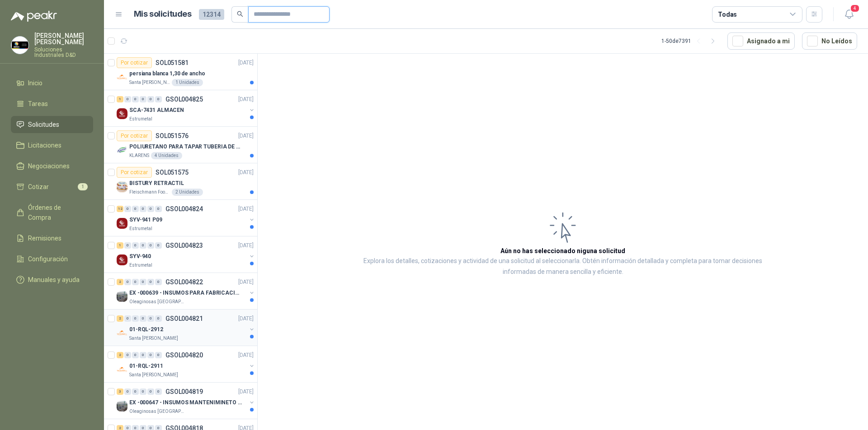 Image resolution: width=868 pixels, height=430 pixels. Describe the element at coordinates (563, 251) in the screenshot. I see `h3: Aún no has seleccionado niguna solicitud` at that location.